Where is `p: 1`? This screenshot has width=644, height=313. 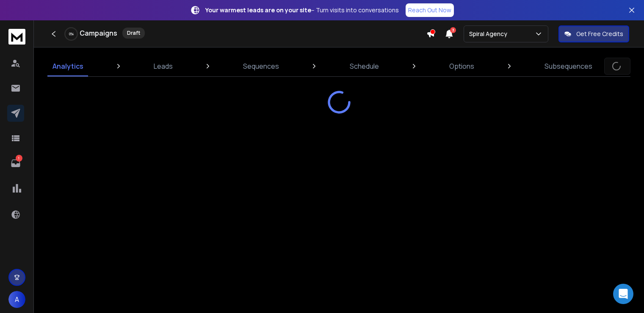
p: 1 is located at coordinates (19, 158).